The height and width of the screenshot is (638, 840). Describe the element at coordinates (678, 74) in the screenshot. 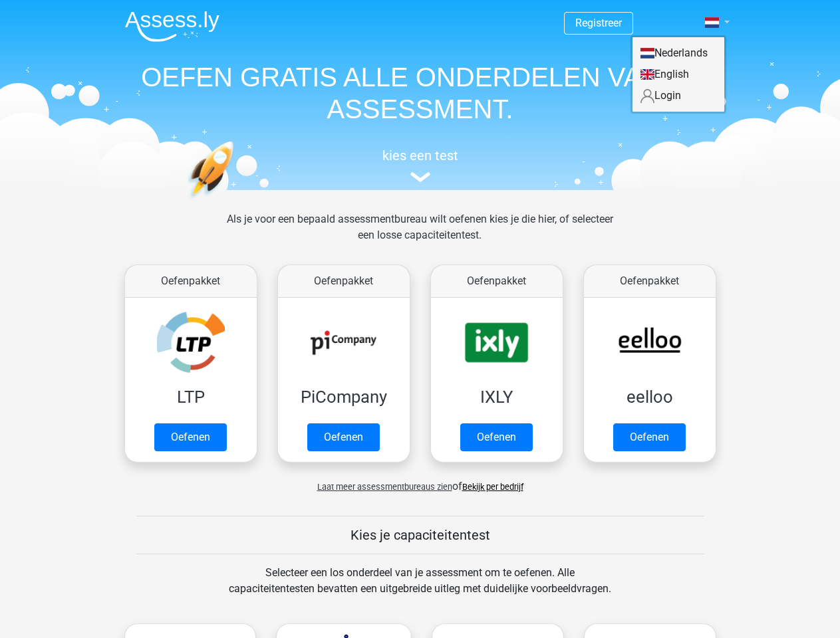

I see `a: English` at that location.